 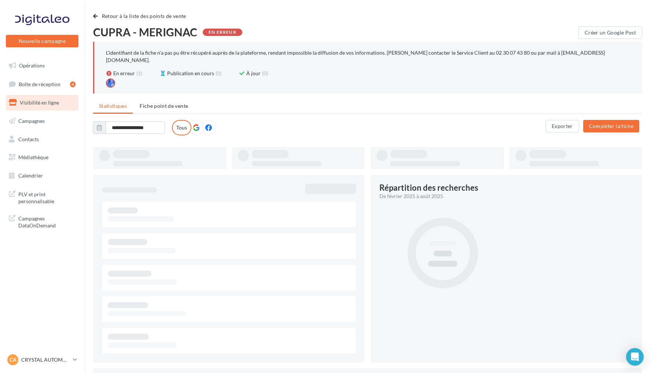 What do you see at coordinates (42, 197) in the screenshot?
I see `a: PLV et print personnalisable` at bounding box center [42, 197].